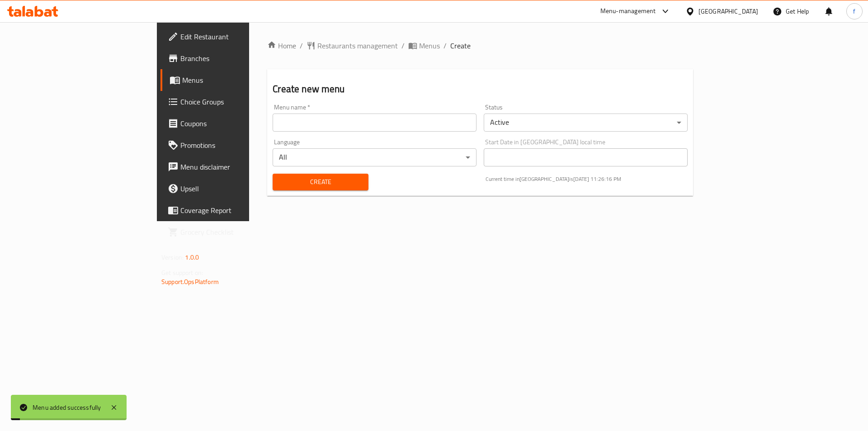 Image resolution: width=868 pixels, height=431 pixels. I want to click on span: f, so click(854, 11).